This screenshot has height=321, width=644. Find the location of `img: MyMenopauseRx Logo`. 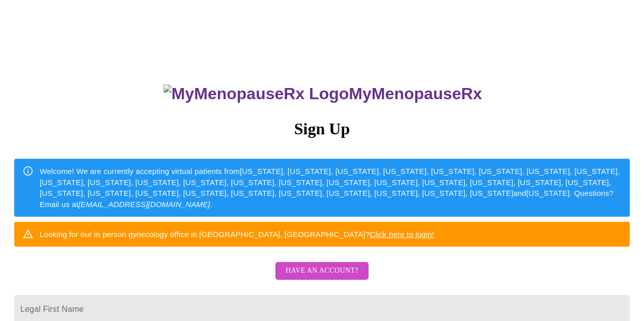

img: MyMenopauseRx Logo is located at coordinates (256, 93).